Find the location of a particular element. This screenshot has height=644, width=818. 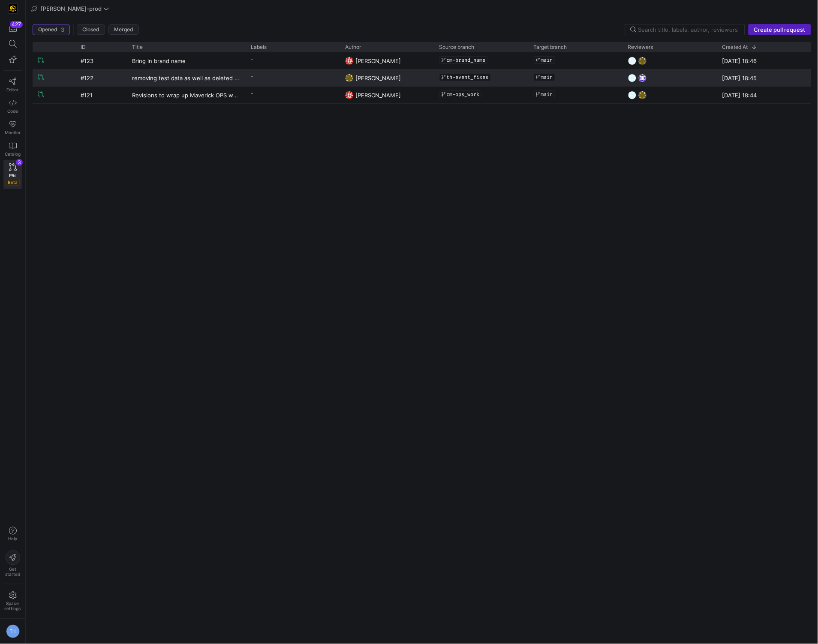

span: ID is located at coordinates (83, 47).